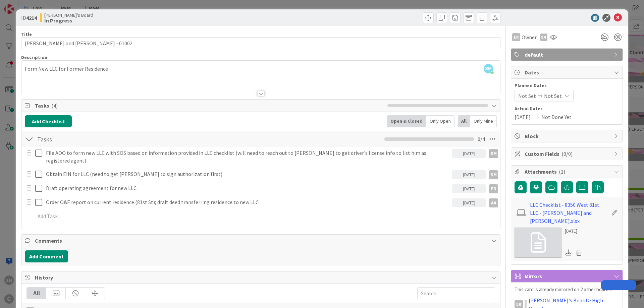 This screenshot has height=308, width=644. Describe the element at coordinates (568, 276) in the screenshot. I see `span: Mirrors` at that location.